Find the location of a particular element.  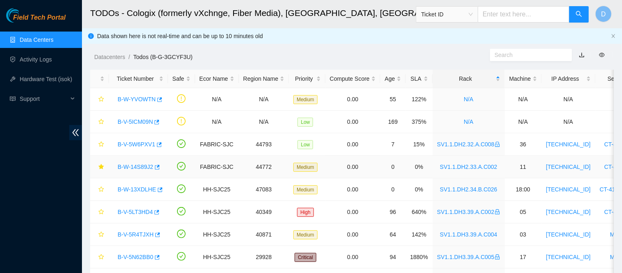

td: 169 is located at coordinates (393, 122).